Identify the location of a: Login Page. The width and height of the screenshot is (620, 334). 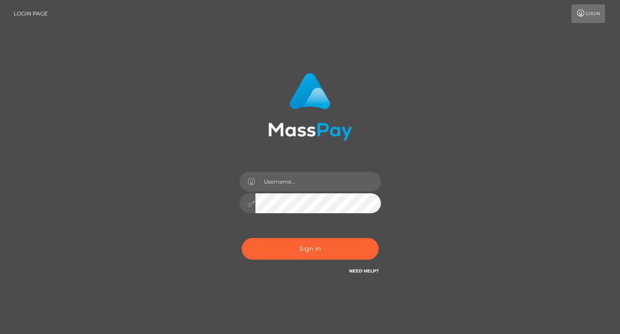
(30, 14).